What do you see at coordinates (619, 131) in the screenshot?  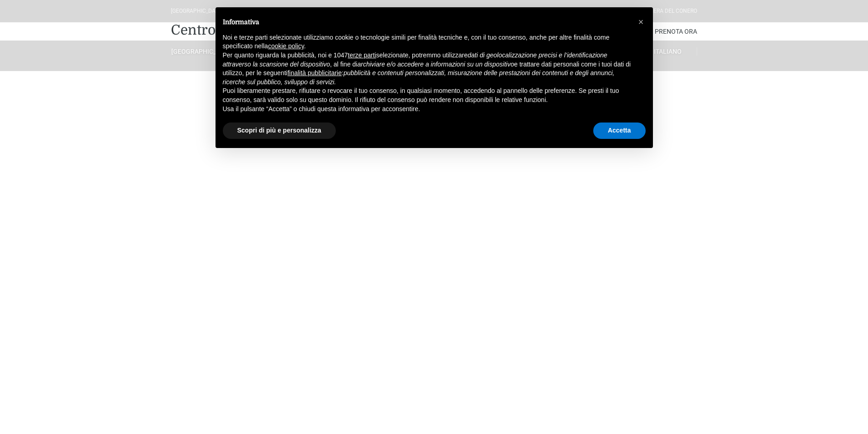 I see `button: Accetta` at bounding box center [619, 131].